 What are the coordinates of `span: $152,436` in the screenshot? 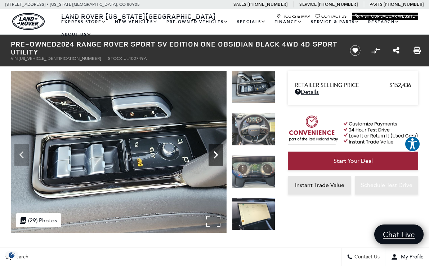 It's located at (400, 85).